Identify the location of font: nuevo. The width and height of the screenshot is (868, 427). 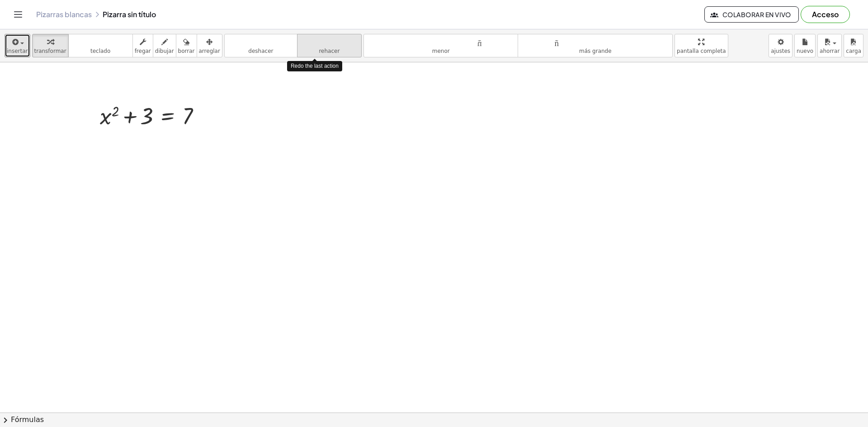
(804, 51).